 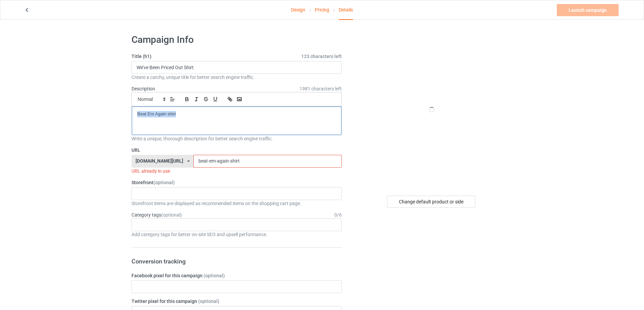 What do you see at coordinates (237, 151) in the screenshot?
I see `label: URL` at bounding box center [237, 151].